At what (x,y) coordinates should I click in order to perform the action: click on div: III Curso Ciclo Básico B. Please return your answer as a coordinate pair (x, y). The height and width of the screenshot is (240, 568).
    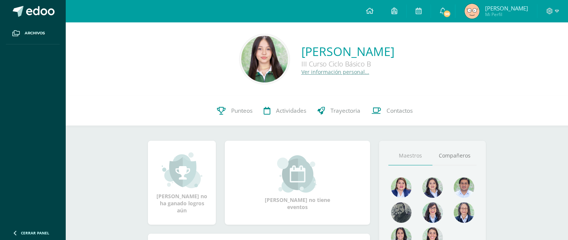
    Looking at the image, I should click on (348, 64).